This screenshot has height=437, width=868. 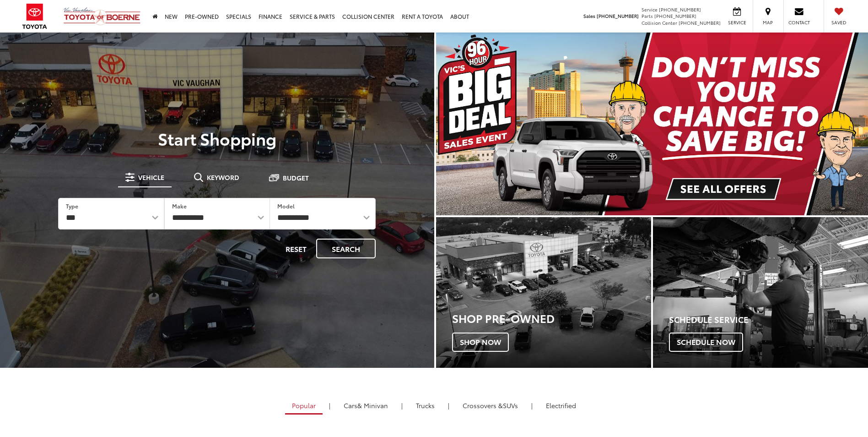 What do you see at coordinates (551, 318) in the screenshot?
I see `h3: Shop Pre-Owned` at bounding box center [551, 318].